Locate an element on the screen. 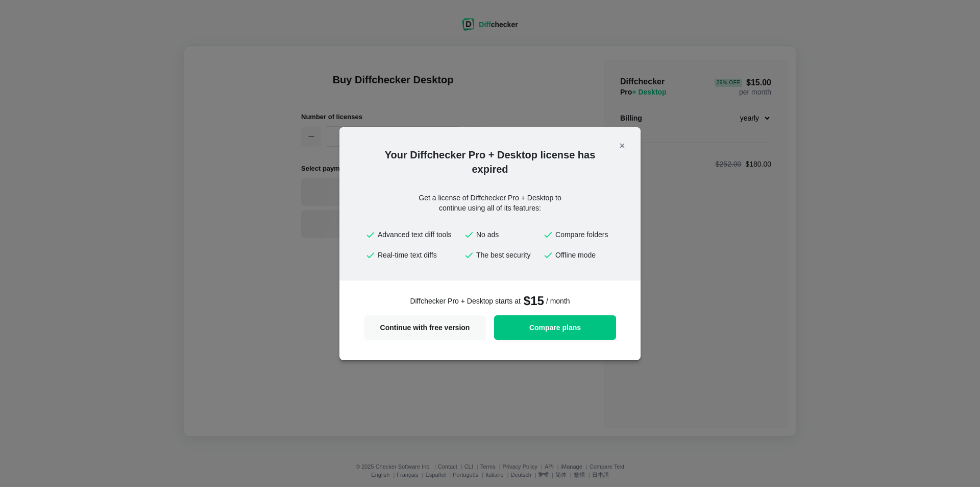 This screenshot has width=980, height=487. a: Compare plans is located at coordinates (555, 328).